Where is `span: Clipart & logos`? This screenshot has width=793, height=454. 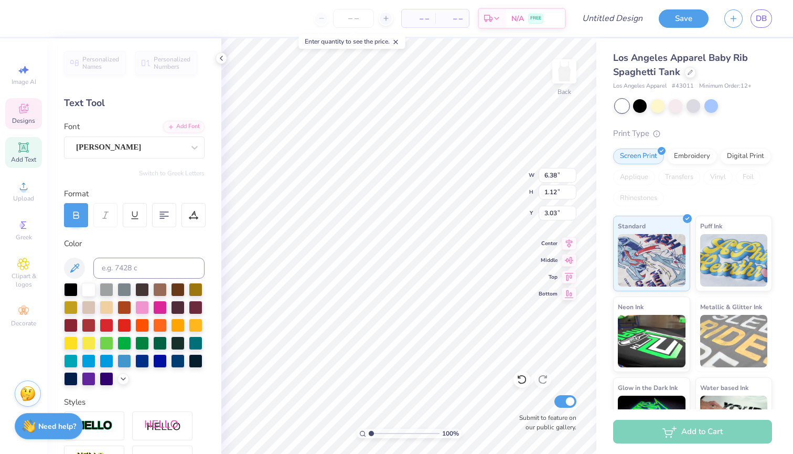
span: Clipart & logos is located at coordinates (24, 280).